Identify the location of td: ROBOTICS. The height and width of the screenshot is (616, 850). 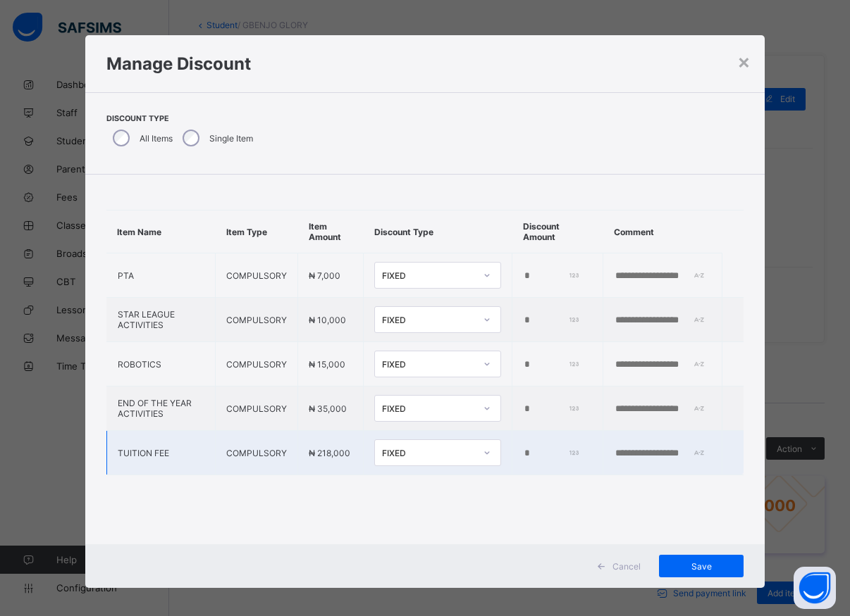
(160, 364).